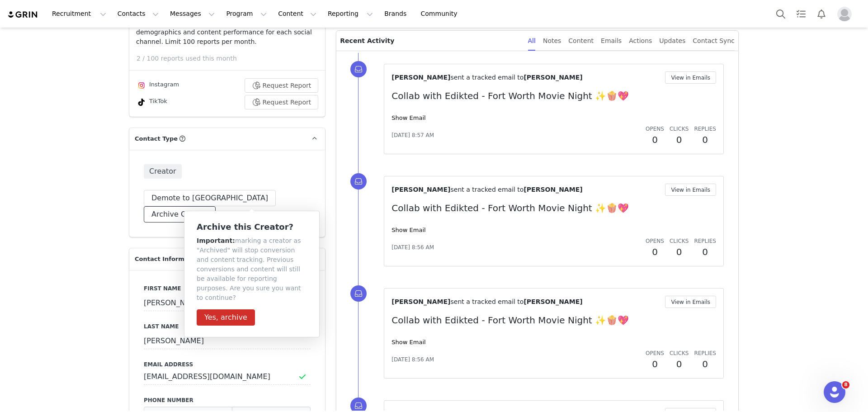 The width and height of the screenshot is (868, 412). I want to click on button: Search, so click(781, 14).